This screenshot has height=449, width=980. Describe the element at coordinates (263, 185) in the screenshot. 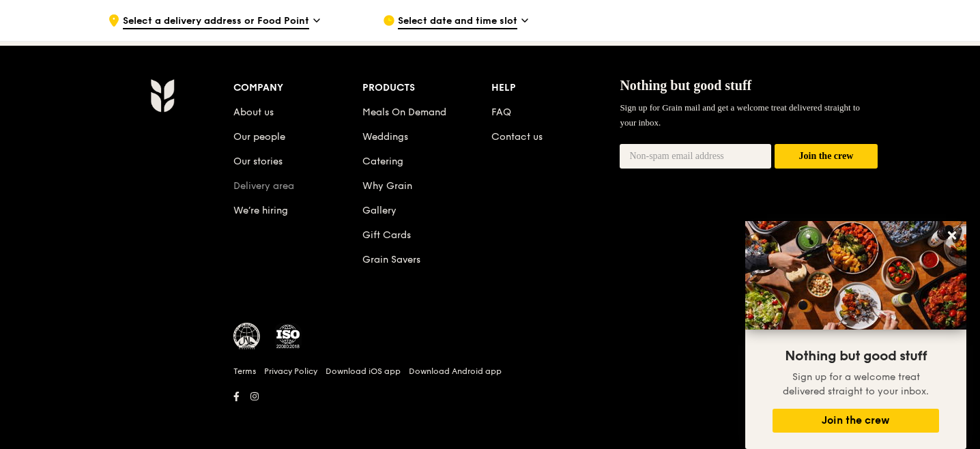

I see `a: Delivery area` at that location.